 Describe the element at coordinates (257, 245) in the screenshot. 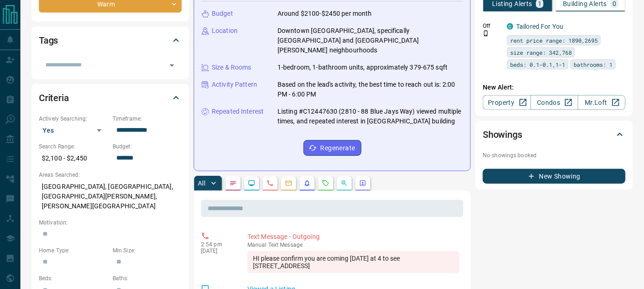

I see `span: manual` at that location.